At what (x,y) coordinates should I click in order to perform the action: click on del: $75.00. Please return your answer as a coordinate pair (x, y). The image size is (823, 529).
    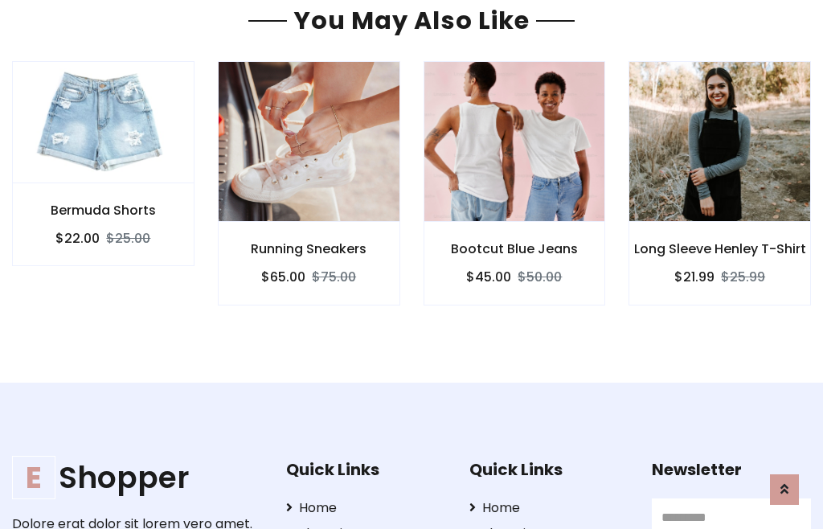
    Looking at the image, I should click on (333, 276).